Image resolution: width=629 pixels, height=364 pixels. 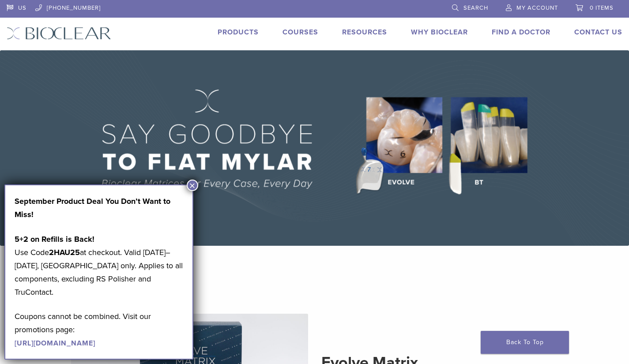 What do you see at coordinates (598, 32) in the screenshot?
I see `a: Contact Us` at bounding box center [598, 32].